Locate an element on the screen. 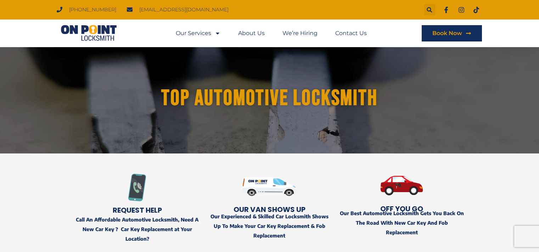 The height and width of the screenshot is (252, 539). img: Automotive Locksmith 1 is located at coordinates (269, 186).